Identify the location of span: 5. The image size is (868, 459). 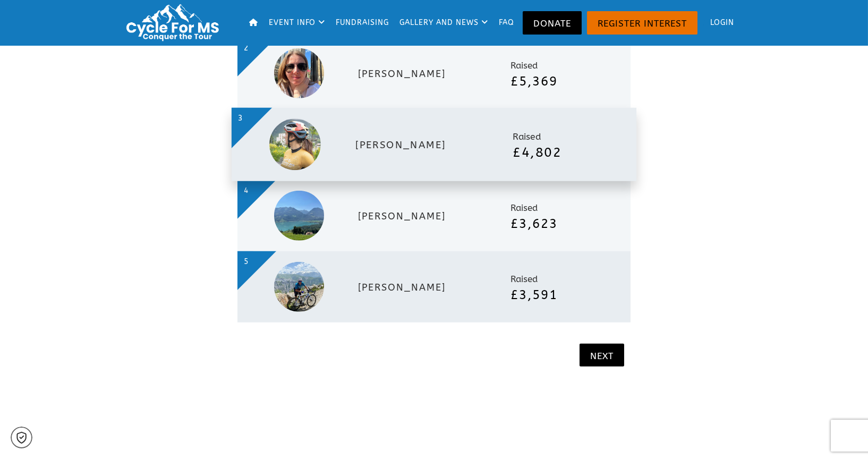
(246, 262).